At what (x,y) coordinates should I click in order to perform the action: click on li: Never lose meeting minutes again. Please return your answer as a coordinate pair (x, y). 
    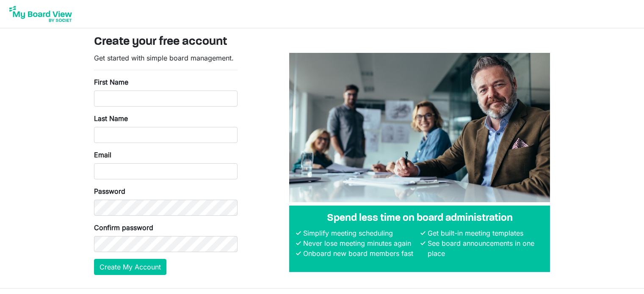
    Looking at the image, I should click on (360, 243).